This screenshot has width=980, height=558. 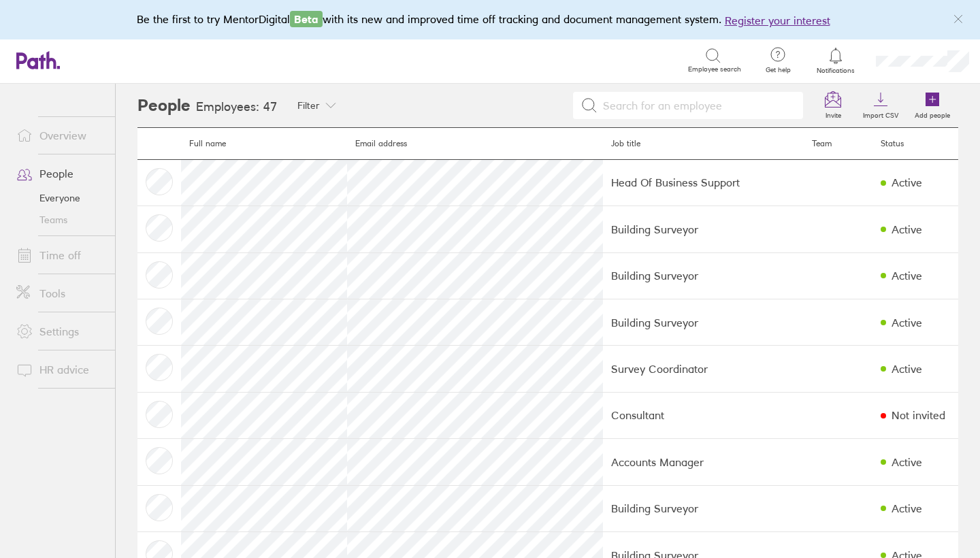 What do you see at coordinates (170, 60) in the screenshot?
I see `div: Search` at bounding box center [170, 60].